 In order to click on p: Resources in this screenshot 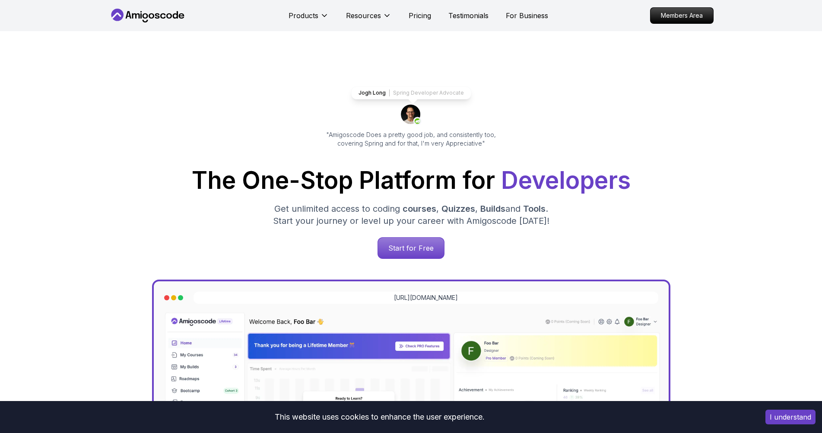, I will do `click(363, 16)`.